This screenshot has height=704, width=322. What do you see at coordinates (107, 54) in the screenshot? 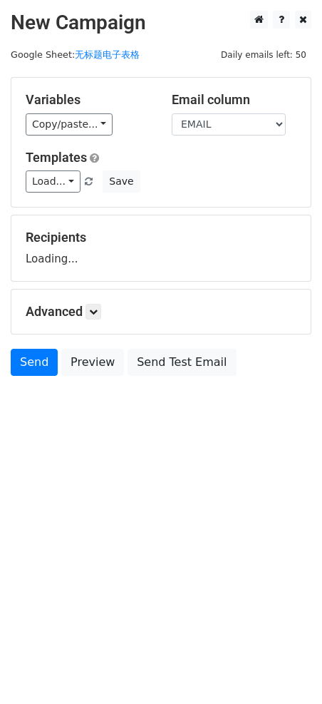
I see `a: 无标题电子表格` at bounding box center [107, 54].